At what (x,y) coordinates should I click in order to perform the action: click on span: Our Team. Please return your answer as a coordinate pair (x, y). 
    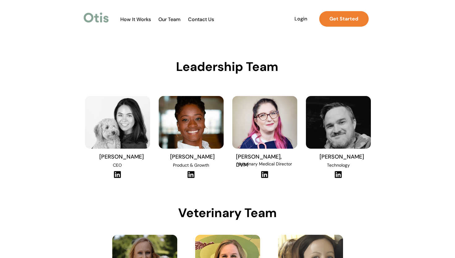
    Looking at the image, I should click on (169, 19).